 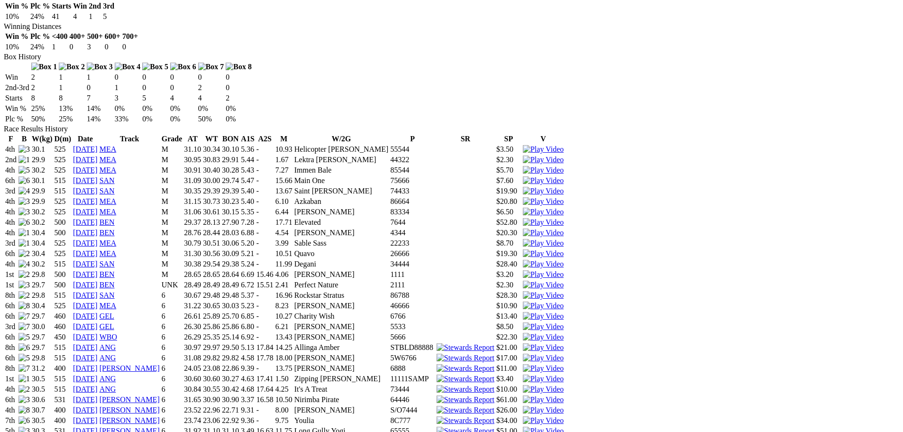 What do you see at coordinates (211, 139) in the screenshot?
I see `th: WT` at bounding box center [211, 139].